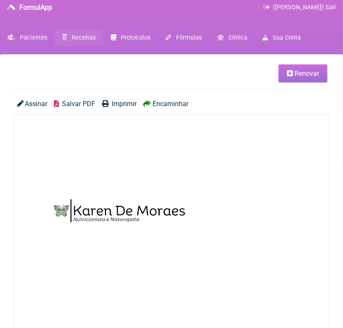  Describe the element at coordinates (131, 37) in the screenshot. I see `a: Protocolos` at that location.